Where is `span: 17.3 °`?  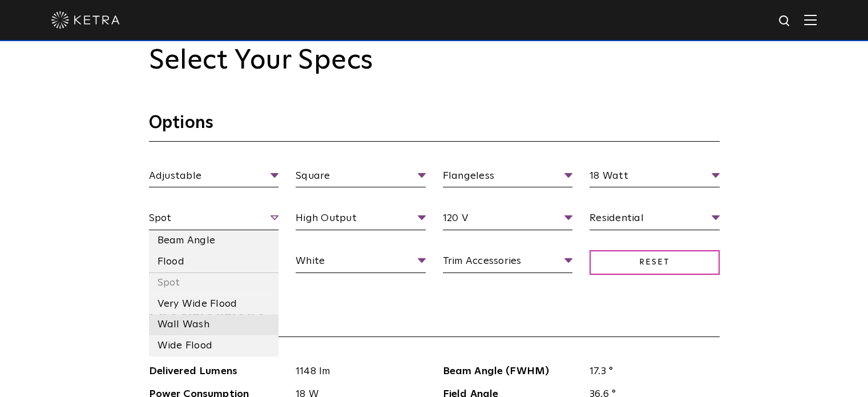 span: 17.3 ° is located at coordinates (649, 371).